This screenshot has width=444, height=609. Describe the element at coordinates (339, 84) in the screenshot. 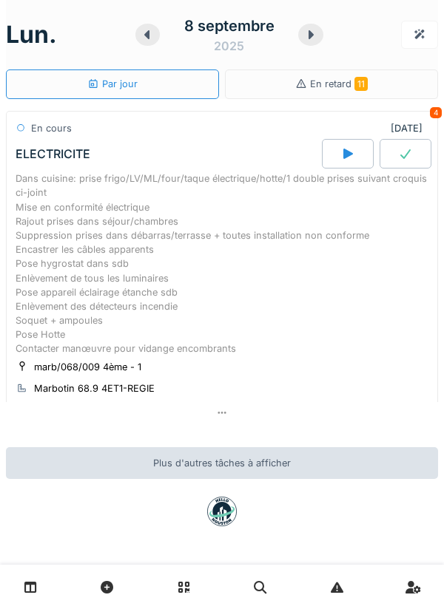

I see `span: En retard` at that location.